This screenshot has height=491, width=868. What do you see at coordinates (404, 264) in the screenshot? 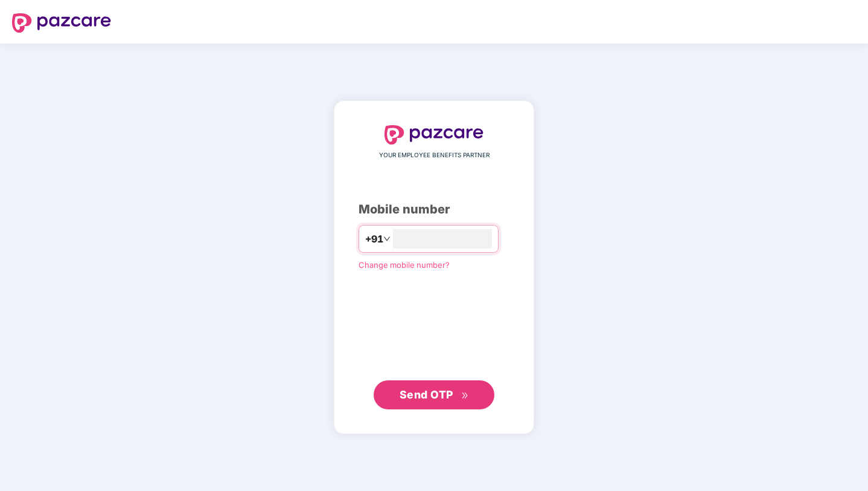
I see `a: Change mobile number?` at bounding box center [404, 264].